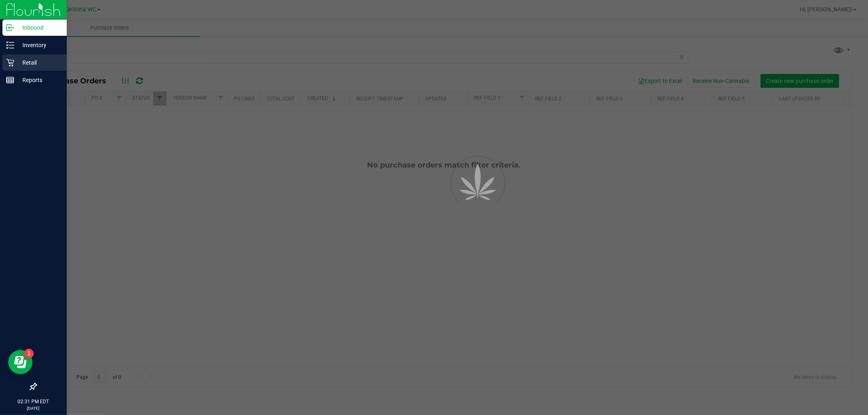 The image size is (868, 415). What do you see at coordinates (39, 45) in the screenshot?
I see `p: Inventory` at bounding box center [39, 45].